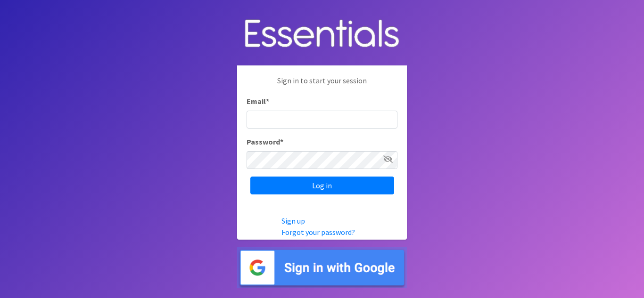  Describe the element at coordinates (322, 85) in the screenshot. I see `p: Sign in to start your session` at that location.